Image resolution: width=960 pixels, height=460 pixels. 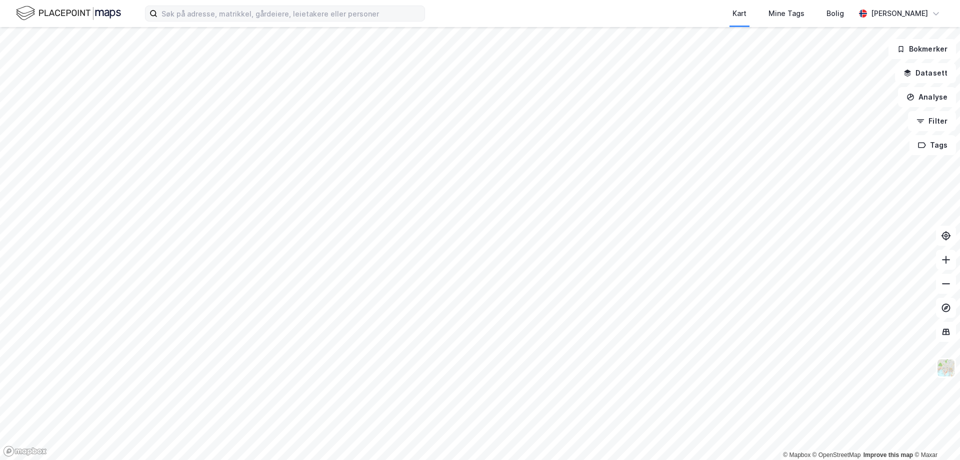 I want to click on button: Tags, so click(x=933, y=145).